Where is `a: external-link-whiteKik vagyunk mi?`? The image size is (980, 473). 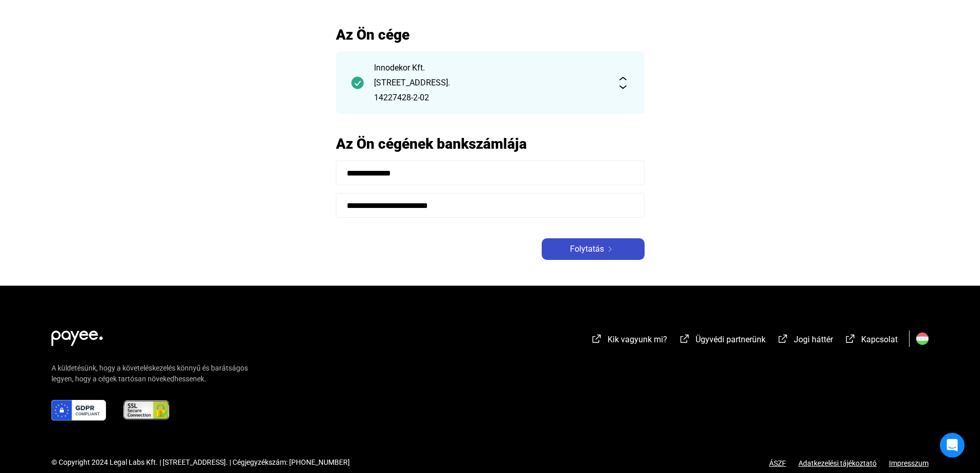 a: external-link-whiteKik vagyunk mi? is located at coordinates (629, 341).